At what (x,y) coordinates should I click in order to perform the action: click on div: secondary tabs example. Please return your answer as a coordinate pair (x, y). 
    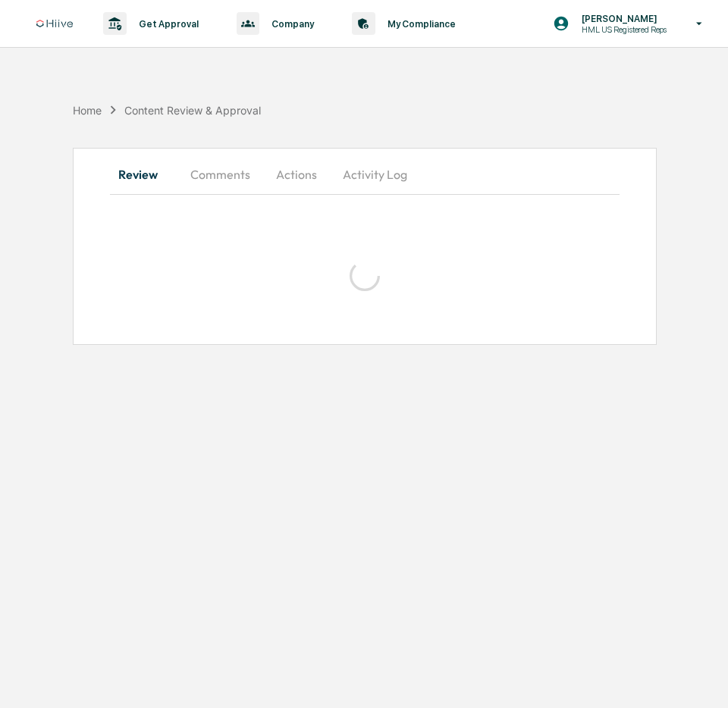
    Looking at the image, I should click on (365, 175).